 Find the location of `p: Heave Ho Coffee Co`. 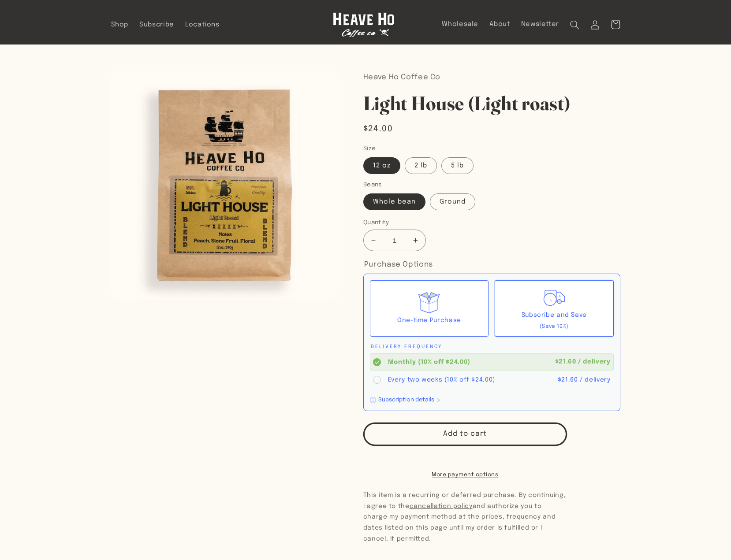

p: Heave Ho Coffee Co is located at coordinates (492, 78).